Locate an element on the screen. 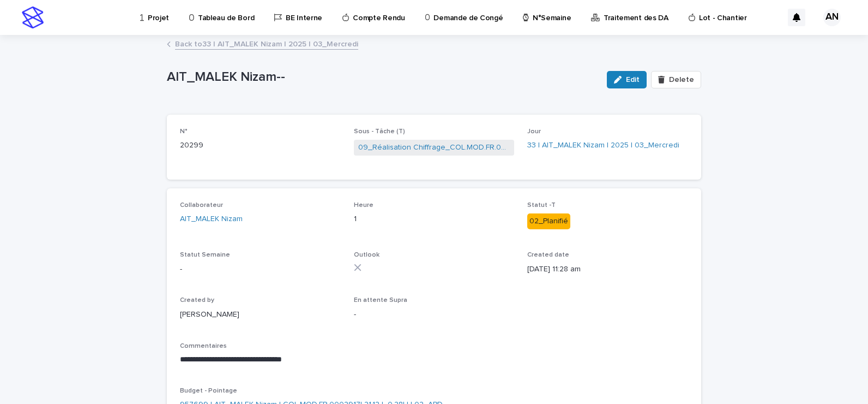  p: 1 is located at coordinates (434, 219).